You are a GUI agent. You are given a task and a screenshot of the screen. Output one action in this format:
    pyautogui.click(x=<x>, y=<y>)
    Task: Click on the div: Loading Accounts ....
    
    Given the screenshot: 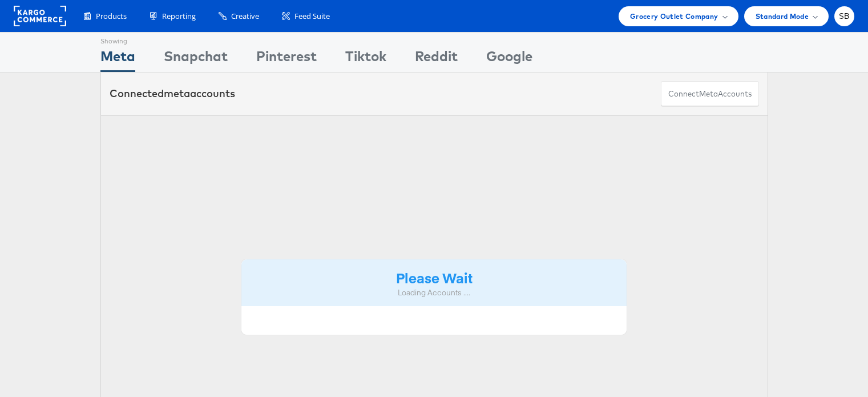 What is the action you would take?
    pyautogui.click(x=434, y=293)
    